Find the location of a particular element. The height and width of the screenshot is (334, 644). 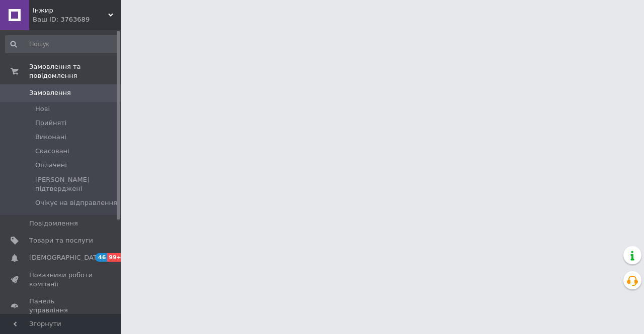

span: Панель управління is located at coordinates (61, 306).